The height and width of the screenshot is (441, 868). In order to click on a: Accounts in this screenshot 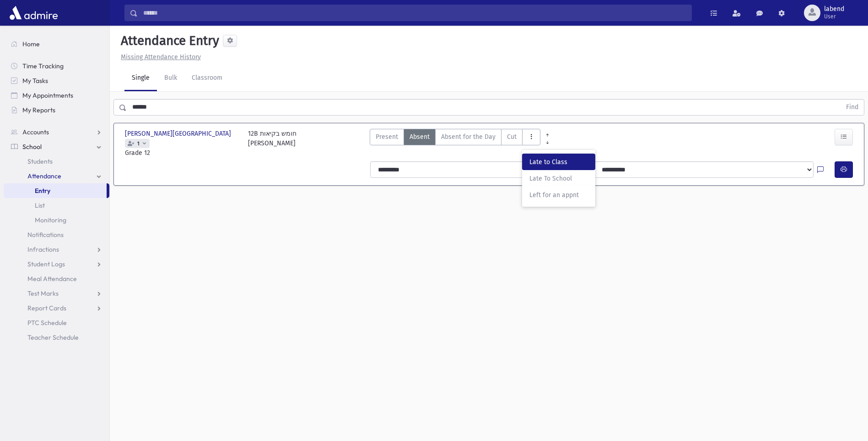, I will do `click(57, 132)`.